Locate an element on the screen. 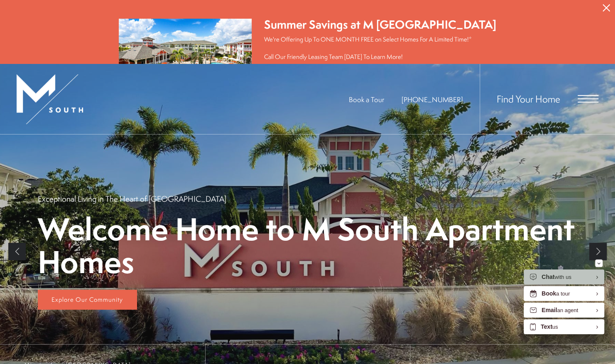  a: Explore Our Community is located at coordinates (87, 299).